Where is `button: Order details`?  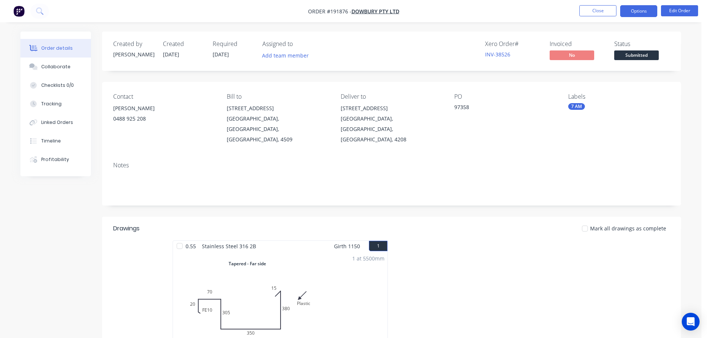 button: Order details is located at coordinates (56, 48).